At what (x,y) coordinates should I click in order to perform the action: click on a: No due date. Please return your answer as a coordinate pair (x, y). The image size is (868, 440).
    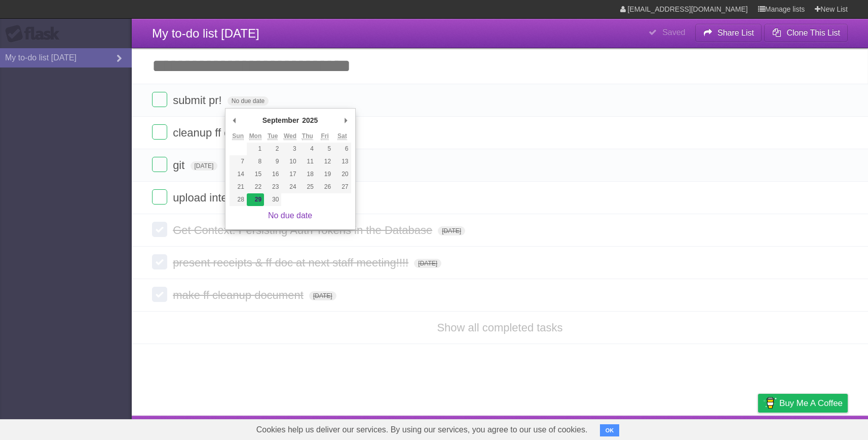
    Looking at the image, I should click on (290, 215).